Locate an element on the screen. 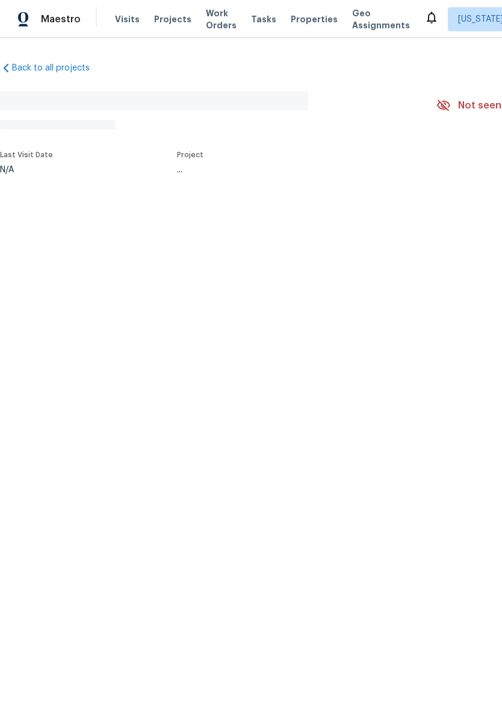  span: Tasks is located at coordinates (264, 19).